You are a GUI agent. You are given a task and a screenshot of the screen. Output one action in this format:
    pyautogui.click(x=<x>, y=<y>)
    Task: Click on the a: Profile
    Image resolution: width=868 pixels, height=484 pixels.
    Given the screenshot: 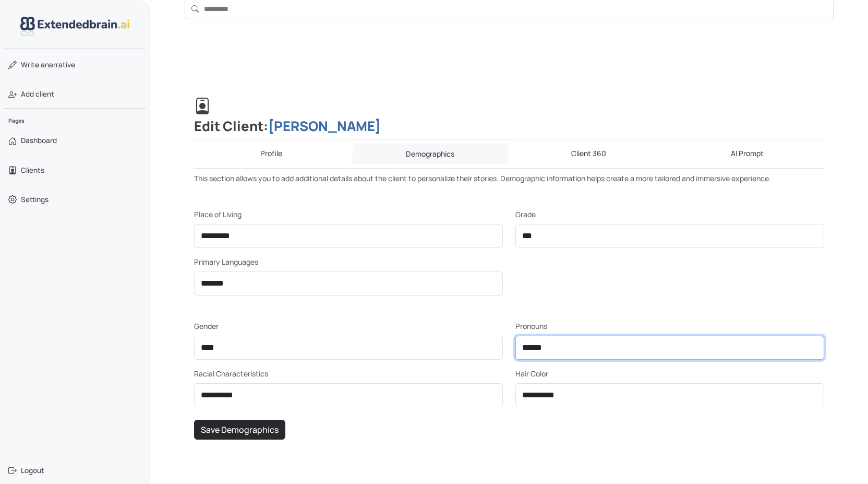 What is the action you would take?
    pyautogui.click(x=271, y=153)
    